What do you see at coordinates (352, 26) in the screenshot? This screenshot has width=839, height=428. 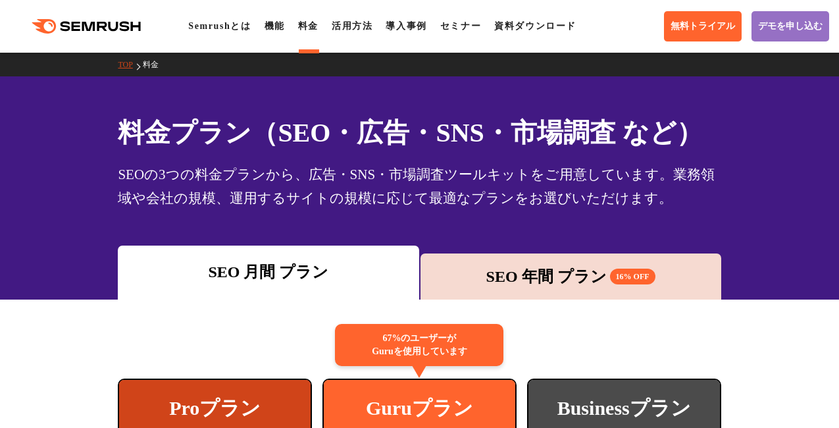 I see `a: 活用方法` at bounding box center [352, 26].